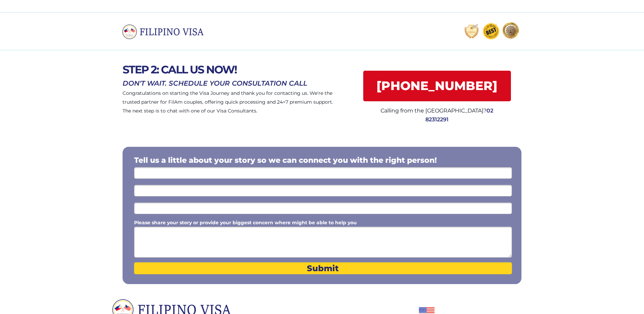 Image resolution: width=644 pixels, height=314 pixels. I want to click on span: STEP 2: CALL US NOW!, so click(180, 69).